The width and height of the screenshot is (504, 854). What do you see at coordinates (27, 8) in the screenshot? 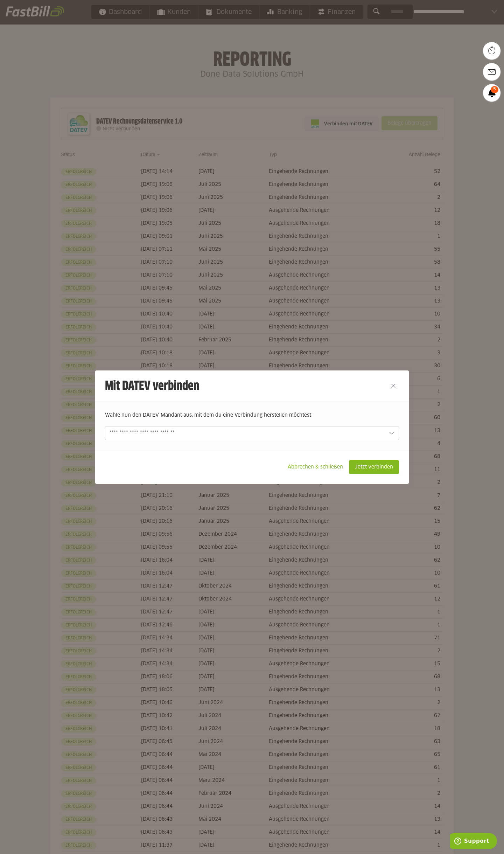
I see `span: Support` at bounding box center [27, 8].